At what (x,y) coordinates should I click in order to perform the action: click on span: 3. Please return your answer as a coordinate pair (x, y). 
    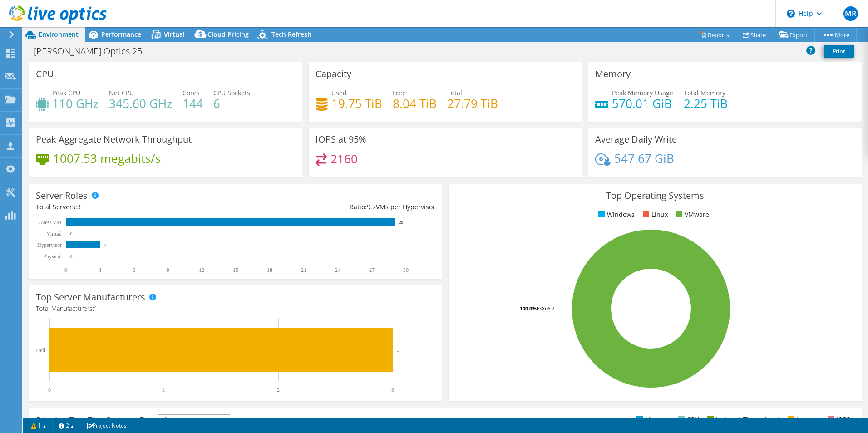
    Looking at the image, I should click on (79, 206).